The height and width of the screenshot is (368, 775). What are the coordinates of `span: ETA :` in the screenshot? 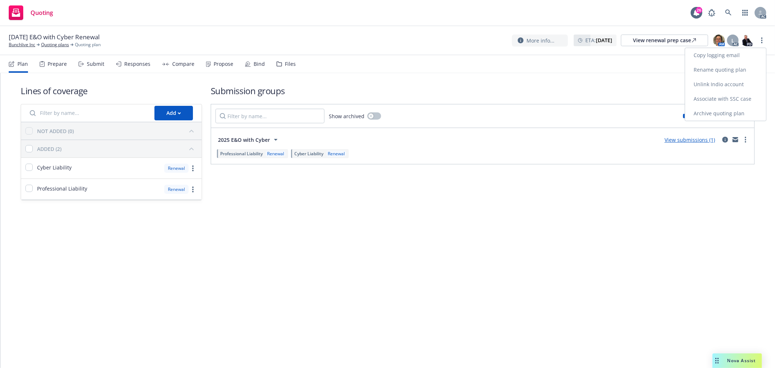 It's located at (599, 40).